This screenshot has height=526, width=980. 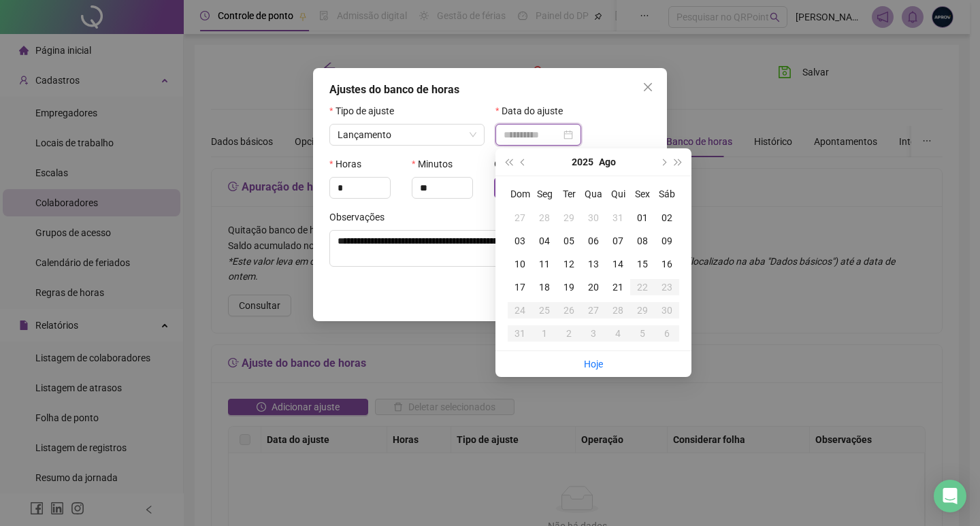 I want to click on td: 2025-07-29, so click(x=569, y=218).